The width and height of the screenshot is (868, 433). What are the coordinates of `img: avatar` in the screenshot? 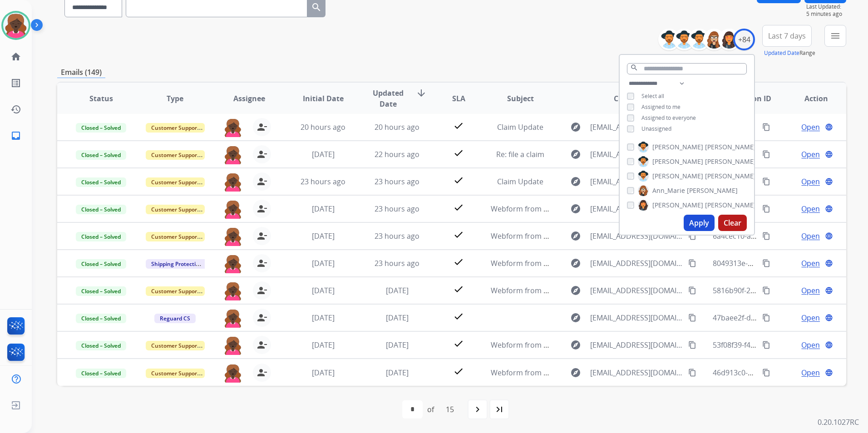 It's located at (16, 26).